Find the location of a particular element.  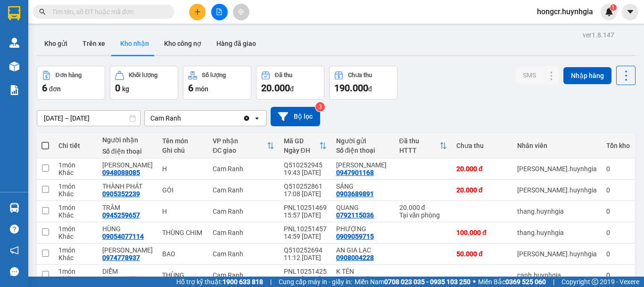

span: plus is located at coordinates (198, 12).